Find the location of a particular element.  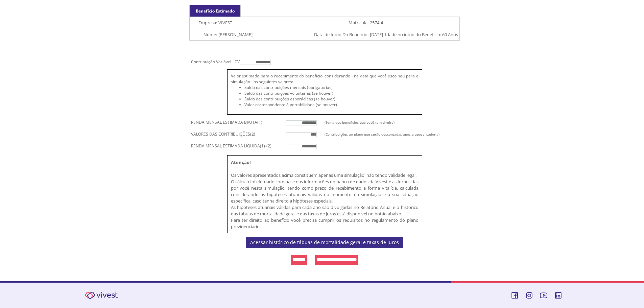

td: Nome: is located at coordinates (204, 35).